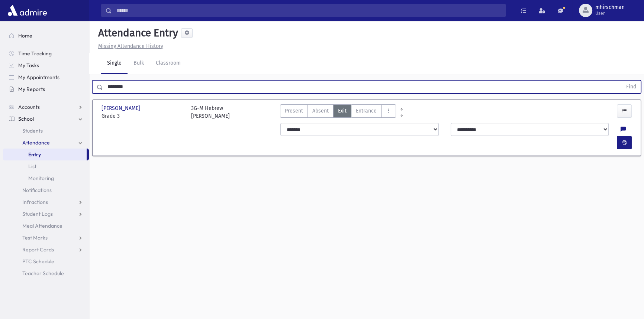  Describe the element at coordinates (27, 10) in the screenshot. I see `img: AdmirePro` at that location.